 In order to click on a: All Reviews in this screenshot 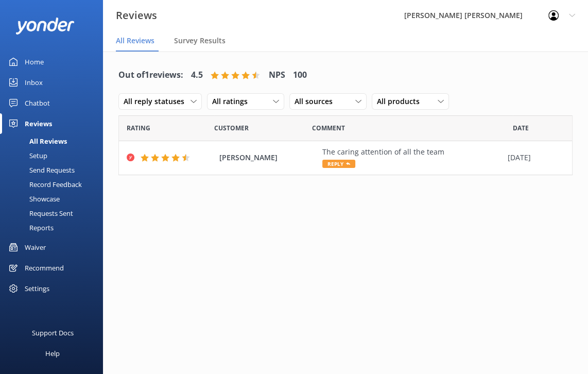, I will do `click(55, 141)`.